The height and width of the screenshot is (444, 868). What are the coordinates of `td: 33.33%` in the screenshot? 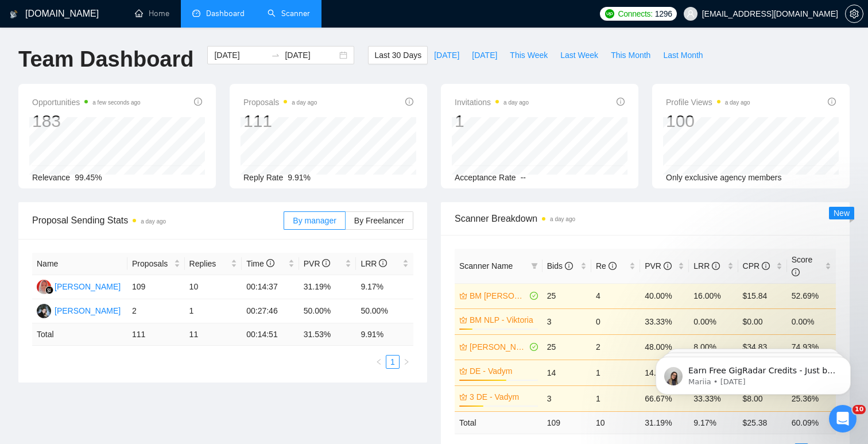 It's located at (664, 321).